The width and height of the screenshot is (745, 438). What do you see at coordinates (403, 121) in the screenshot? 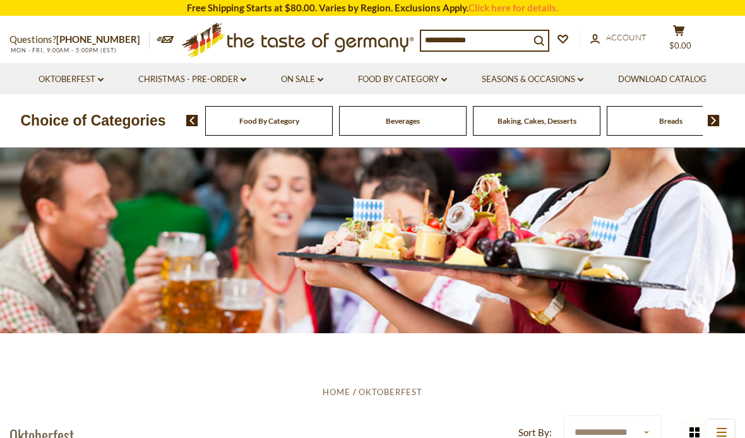
I see `a: Beverages` at bounding box center [403, 121].